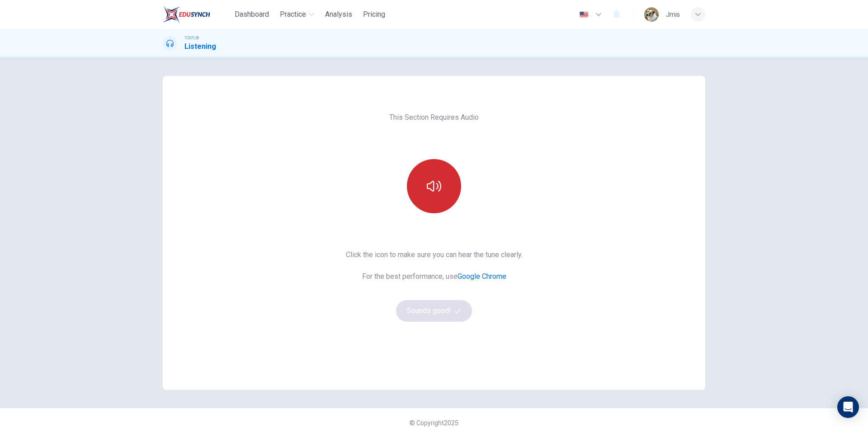  Describe the element at coordinates (252, 14) in the screenshot. I see `span: Dashboard` at that location.